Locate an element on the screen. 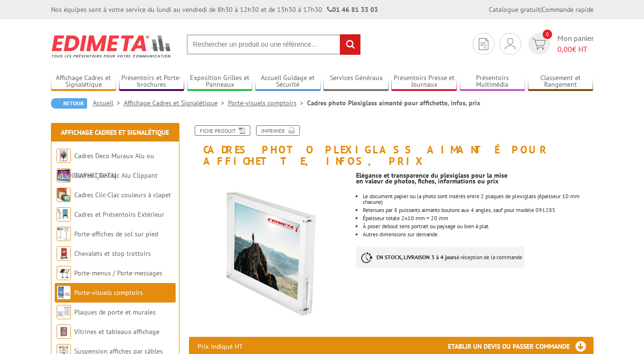 This screenshot has height=354, width=644. a: Accueil is located at coordinates (108, 103).